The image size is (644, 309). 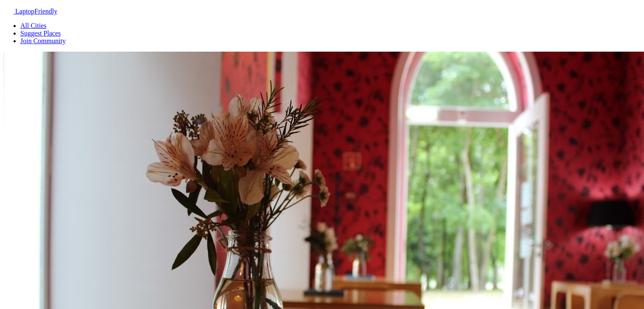 I want to click on span: Suggest Places, so click(x=41, y=33).